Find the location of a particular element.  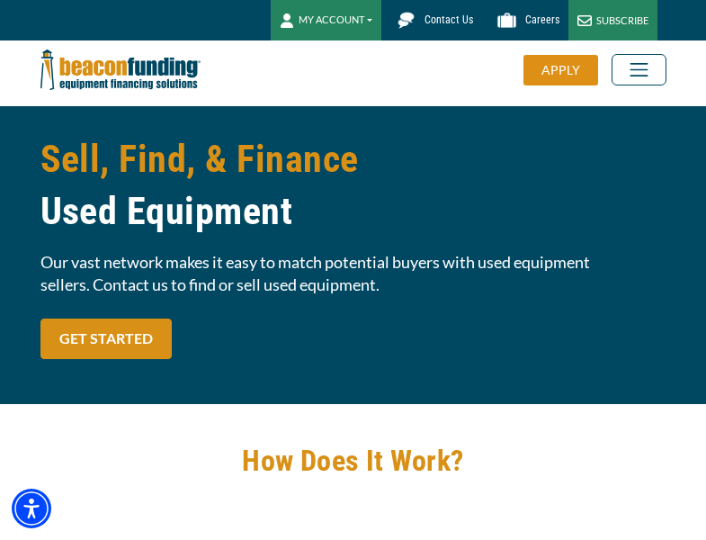

h1: Sell, Find, & Finance is located at coordinates (353, 185).